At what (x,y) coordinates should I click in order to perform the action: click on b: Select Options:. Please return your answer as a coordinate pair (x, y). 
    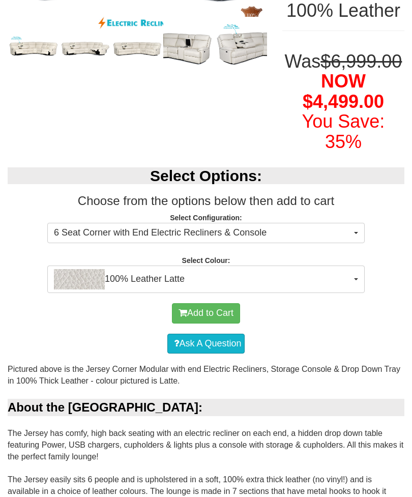
    Looking at the image, I should click on (206, 175).